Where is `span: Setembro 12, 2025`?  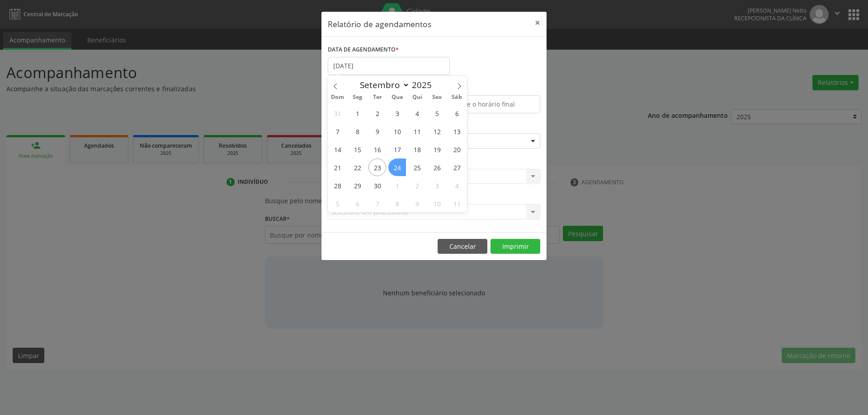
span: Setembro 12, 2025 is located at coordinates (437, 131).